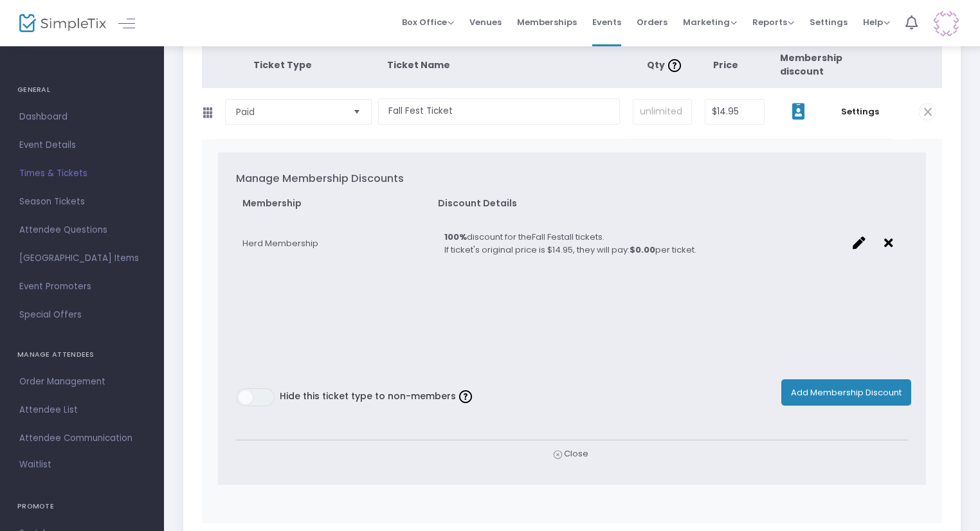 This screenshot has width=980, height=531. Describe the element at coordinates (609, 243) in the screenshot. I see `div: discount for the all tickets. If ticket's original price is $14.95, they will pay: per ticket.` at that location.